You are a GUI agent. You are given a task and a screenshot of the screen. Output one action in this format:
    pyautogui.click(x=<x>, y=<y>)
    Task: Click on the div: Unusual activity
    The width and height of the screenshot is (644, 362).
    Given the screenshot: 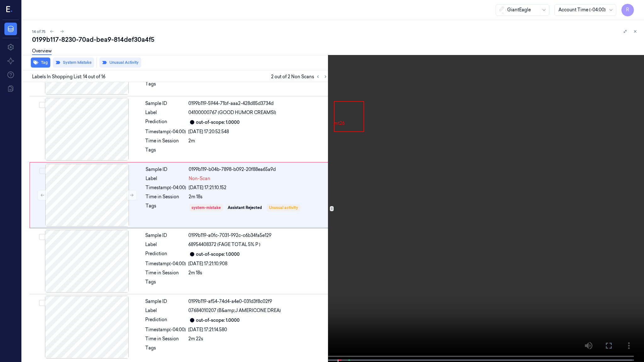 What is the action you would take?
    pyautogui.click(x=283, y=208)
    